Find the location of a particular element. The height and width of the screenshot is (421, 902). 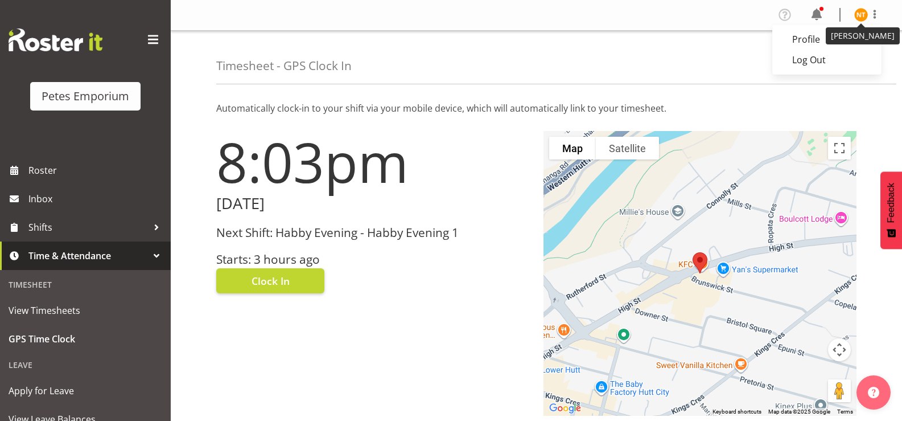

p: Automatically clock-in to your shift via your mobile device, which will automatically link to you... is located at coordinates (536, 108).